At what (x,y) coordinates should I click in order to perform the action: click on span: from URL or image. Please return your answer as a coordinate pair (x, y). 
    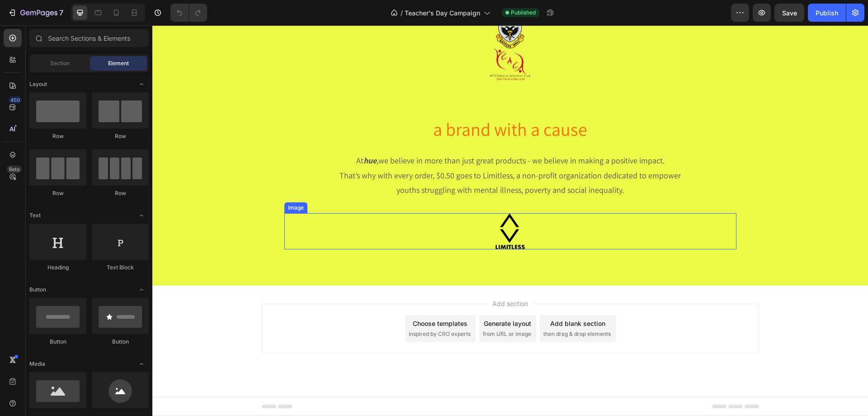
    Looking at the image, I should click on (355, 309).